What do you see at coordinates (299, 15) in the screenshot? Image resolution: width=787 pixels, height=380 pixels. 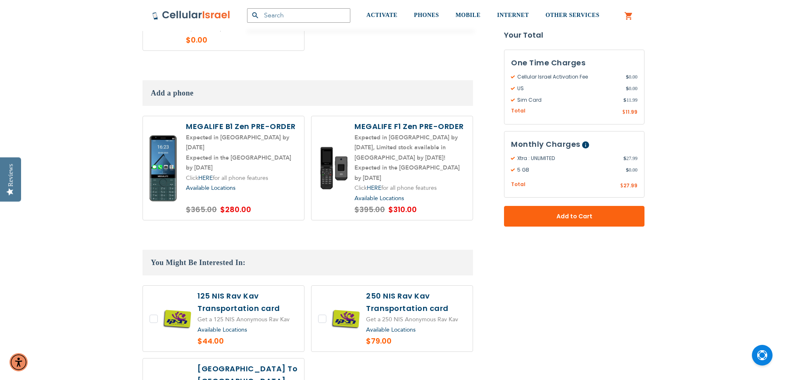 I see `input: Search` at bounding box center [299, 15].